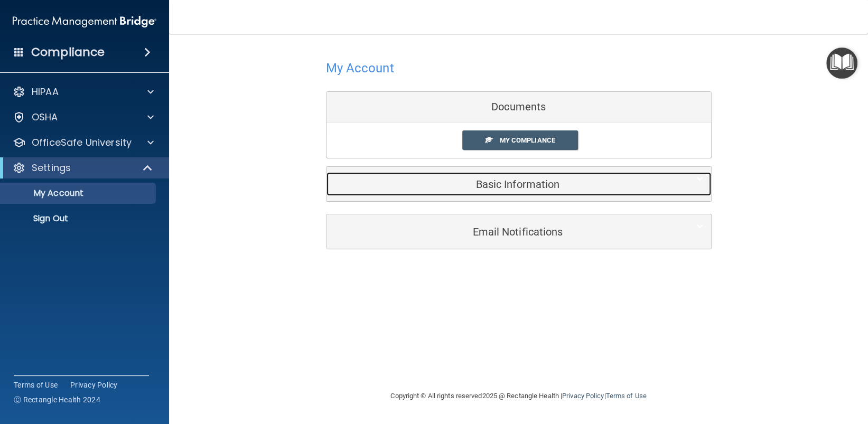 This screenshot has height=424, width=868. I want to click on p: HIPAA, so click(45, 92).